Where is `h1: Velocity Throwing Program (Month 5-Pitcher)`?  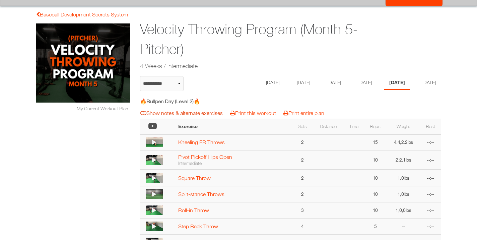 h1: Velocity Throwing Program (Month 5-Pitcher) is located at coordinates (265, 39).